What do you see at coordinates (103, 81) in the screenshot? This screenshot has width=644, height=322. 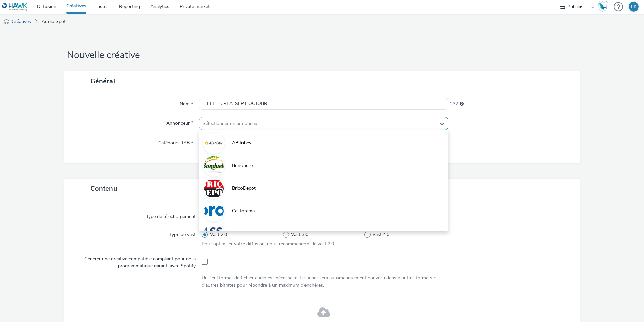 I see `span: Général` at bounding box center [103, 81].